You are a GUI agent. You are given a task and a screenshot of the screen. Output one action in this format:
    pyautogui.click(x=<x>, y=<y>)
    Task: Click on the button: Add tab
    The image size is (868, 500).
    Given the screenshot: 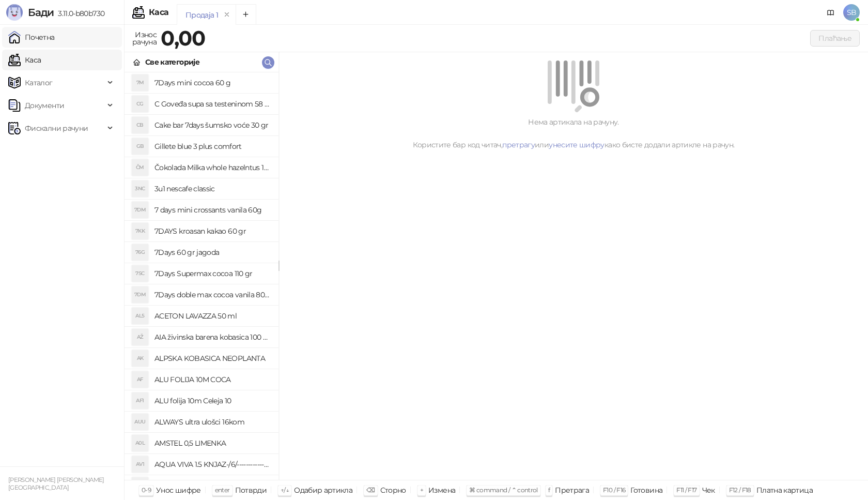 What is the action you would take?
    pyautogui.click(x=246, y=14)
    